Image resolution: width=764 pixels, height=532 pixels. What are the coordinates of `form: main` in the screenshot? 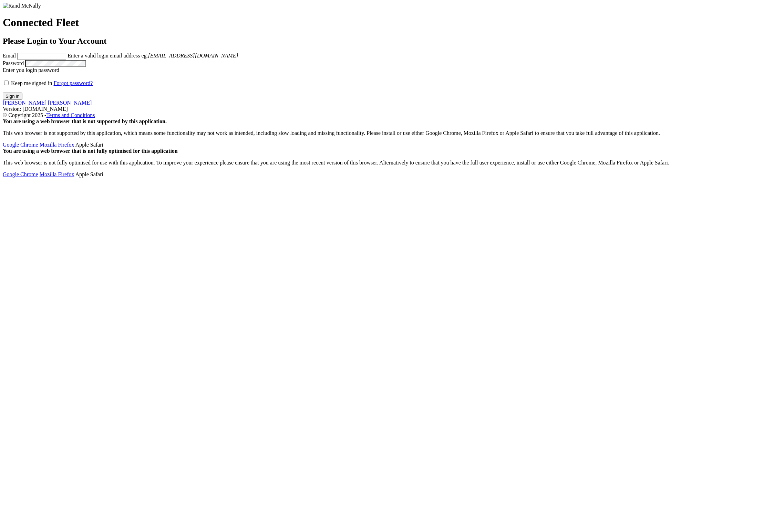 It's located at (382, 51).